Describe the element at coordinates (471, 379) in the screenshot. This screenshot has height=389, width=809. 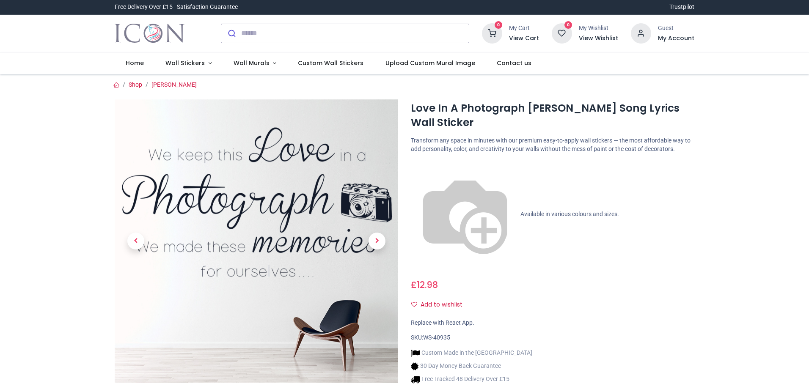
I see `li: Free Tracked 48 Delivery Over £15` at that location.